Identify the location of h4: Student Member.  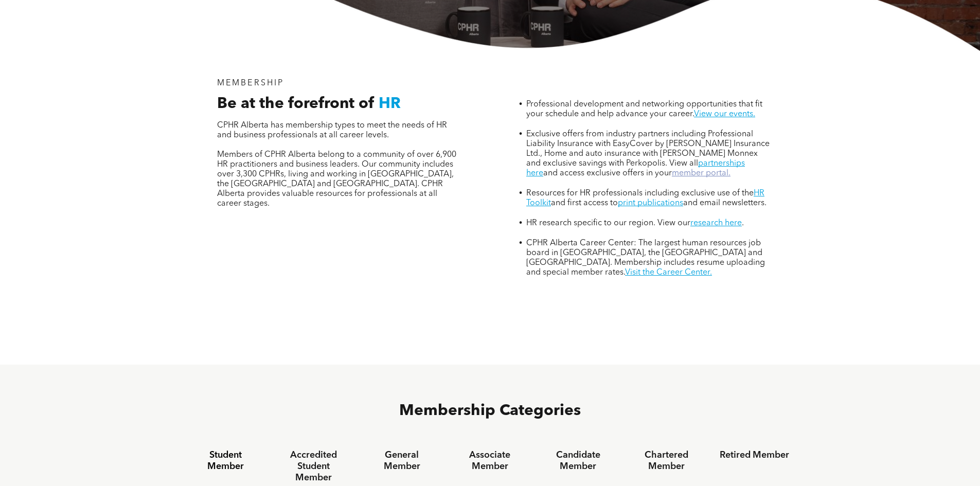
(225, 461).